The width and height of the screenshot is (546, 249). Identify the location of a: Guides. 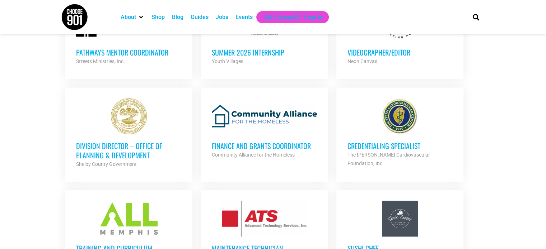
(199, 17).